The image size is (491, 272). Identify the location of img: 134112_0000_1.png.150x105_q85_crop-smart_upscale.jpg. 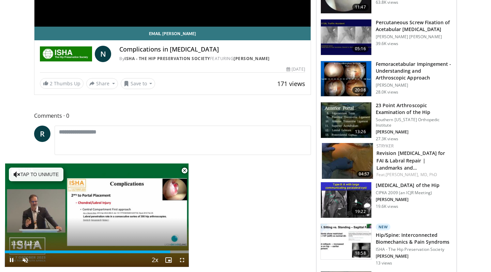
(346, 37).